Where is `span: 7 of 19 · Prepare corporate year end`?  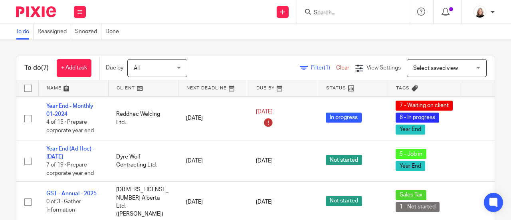
span: 7 of 19 · Prepare corporate year end is located at coordinates (70, 169).